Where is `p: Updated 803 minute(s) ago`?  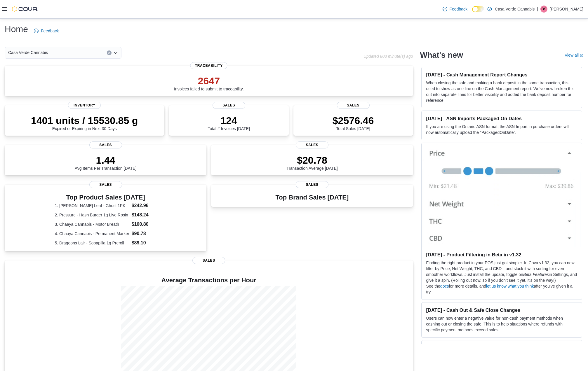
p: Updated 803 minute(s) ago is located at coordinates (388, 56).